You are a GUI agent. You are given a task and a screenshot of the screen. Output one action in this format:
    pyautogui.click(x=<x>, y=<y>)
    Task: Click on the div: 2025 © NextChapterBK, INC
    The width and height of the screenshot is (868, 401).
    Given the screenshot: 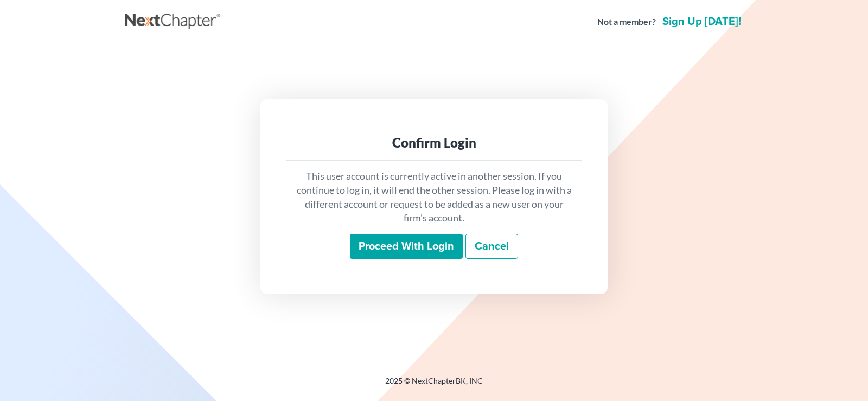 What is the action you would take?
    pyautogui.click(x=434, y=385)
    